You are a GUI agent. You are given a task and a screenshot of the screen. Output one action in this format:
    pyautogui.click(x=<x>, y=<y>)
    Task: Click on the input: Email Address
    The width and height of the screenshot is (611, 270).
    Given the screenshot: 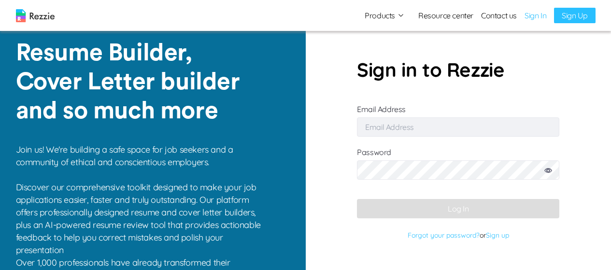 What is the action you would take?
    pyautogui.click(x=458, y=127)
    